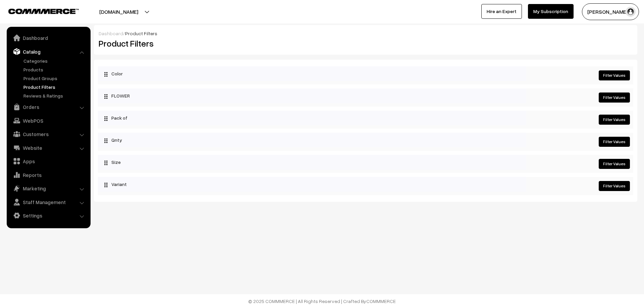 The image size is (644, 308). Describe the element at coordinates (312, 118) in the screenshot. I see `div: Pack of` at that location.